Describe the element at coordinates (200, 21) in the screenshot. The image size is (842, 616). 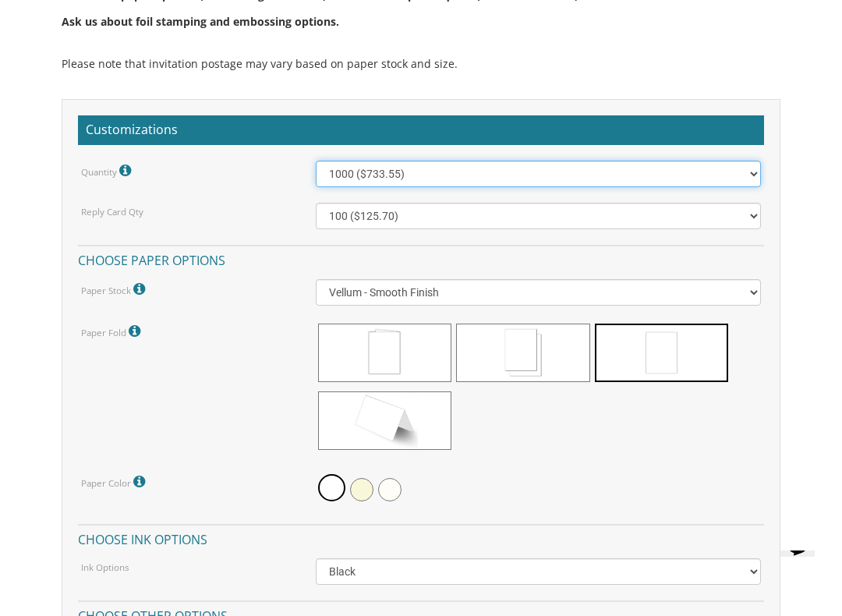
I see `span: Ask us about foil stamping and embossing options.` at that location.